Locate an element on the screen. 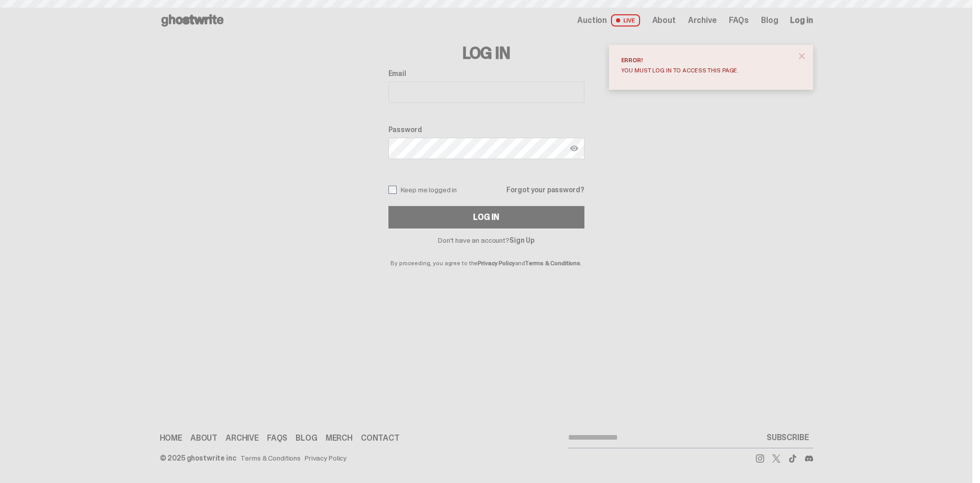 The height and width of the screenshot is (483, 980). label: Email is located at coordinates (486, 73).